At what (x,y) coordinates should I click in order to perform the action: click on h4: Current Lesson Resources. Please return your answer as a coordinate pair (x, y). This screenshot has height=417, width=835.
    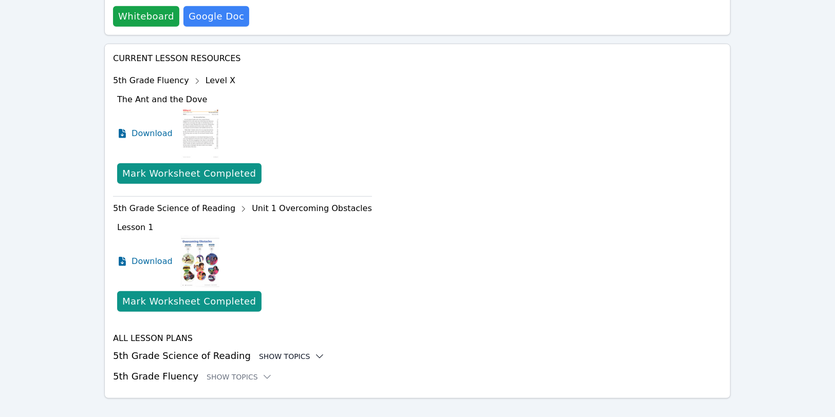
    Looking at the image, I should click on (417, 59).